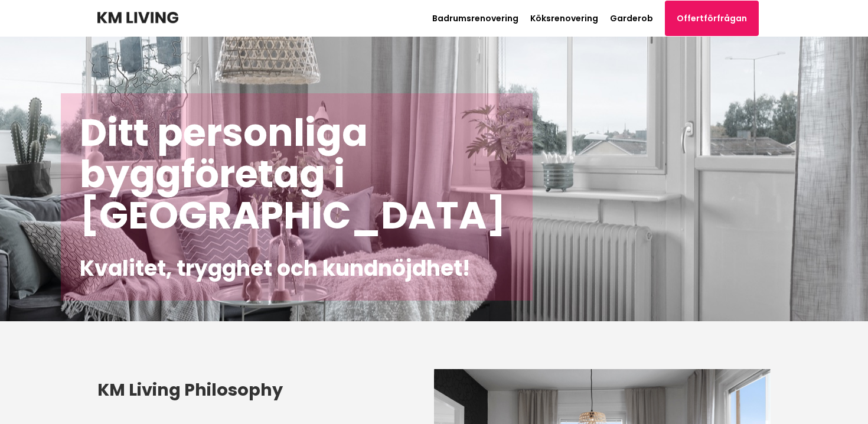  I want to click on a: Offertförfrågan, so click(711, 18).